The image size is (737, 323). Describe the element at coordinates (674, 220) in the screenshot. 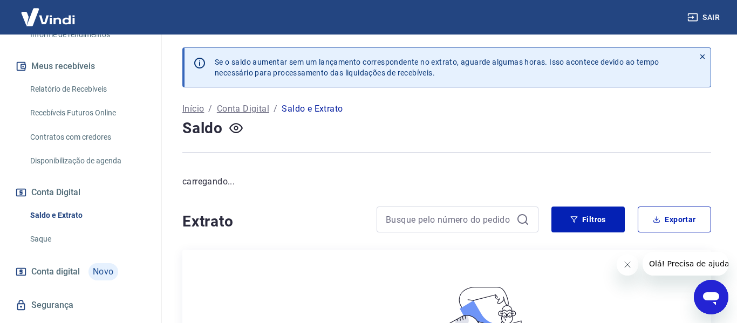

I see `button: Exportar` at that location.